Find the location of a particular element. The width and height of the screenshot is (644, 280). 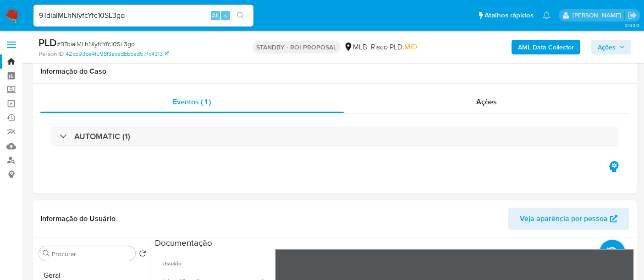

button: AML Data Collector is located at coordinates (546, 47).